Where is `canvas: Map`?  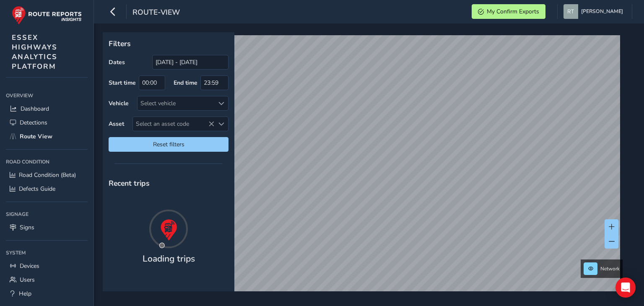 canvas: Map is located at coordinates (363, 168).